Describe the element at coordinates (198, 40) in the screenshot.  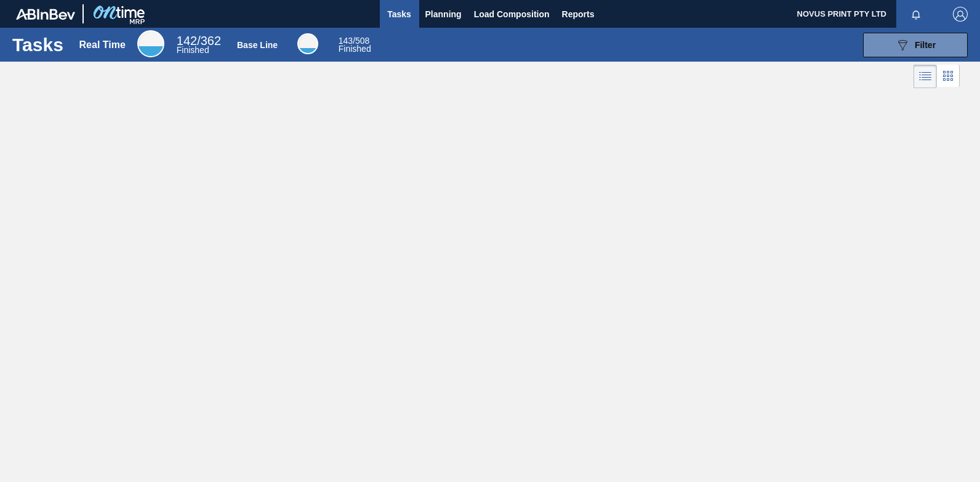
I see `span: / 362` at that location.